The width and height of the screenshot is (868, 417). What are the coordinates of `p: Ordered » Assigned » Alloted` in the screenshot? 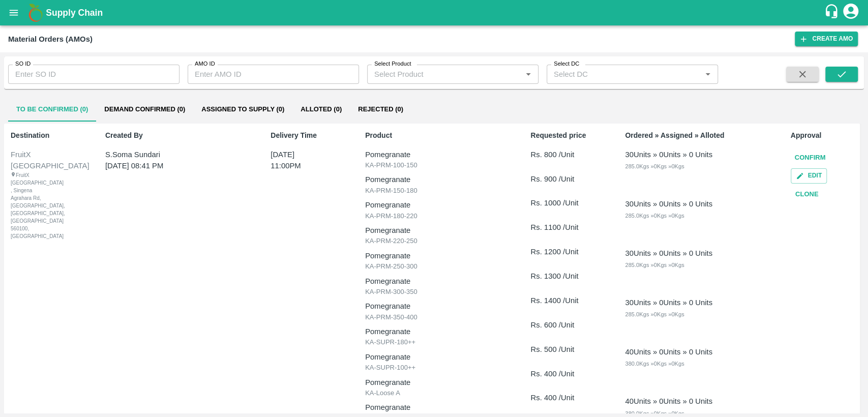 It's located at (694, 135).